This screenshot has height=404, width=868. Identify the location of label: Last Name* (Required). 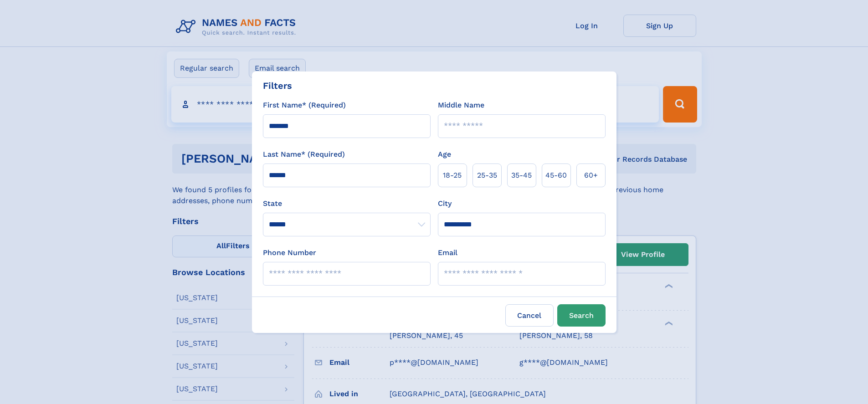
(304, 155).